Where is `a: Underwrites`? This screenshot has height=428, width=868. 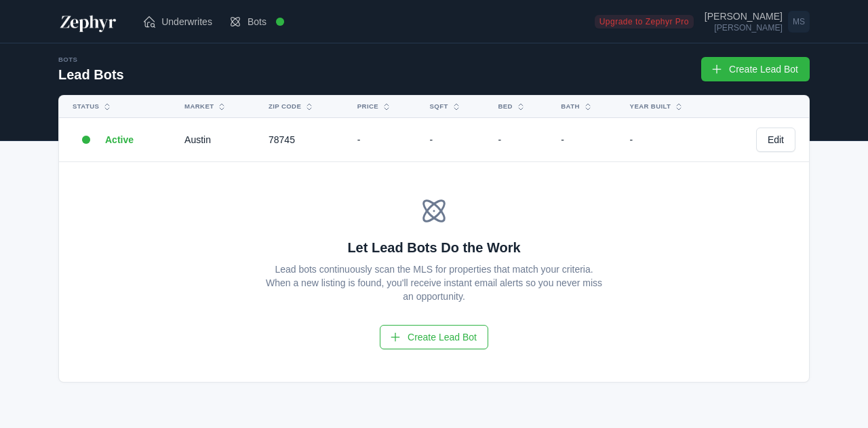 a: Underwrites is located at coordinates (177, 21).